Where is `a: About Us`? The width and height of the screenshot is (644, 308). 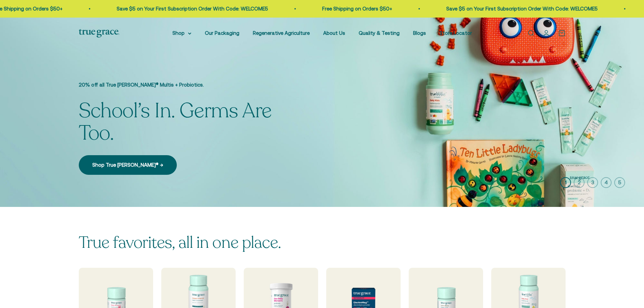 a: About Us is located at coordinates (334, 33).